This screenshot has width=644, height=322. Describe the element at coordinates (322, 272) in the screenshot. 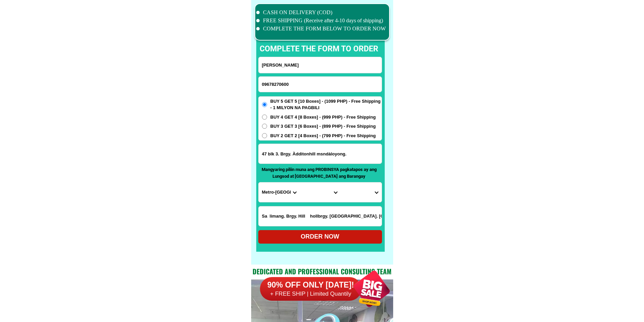

I see `h2: Dedicated and professional consulting team` at that location.